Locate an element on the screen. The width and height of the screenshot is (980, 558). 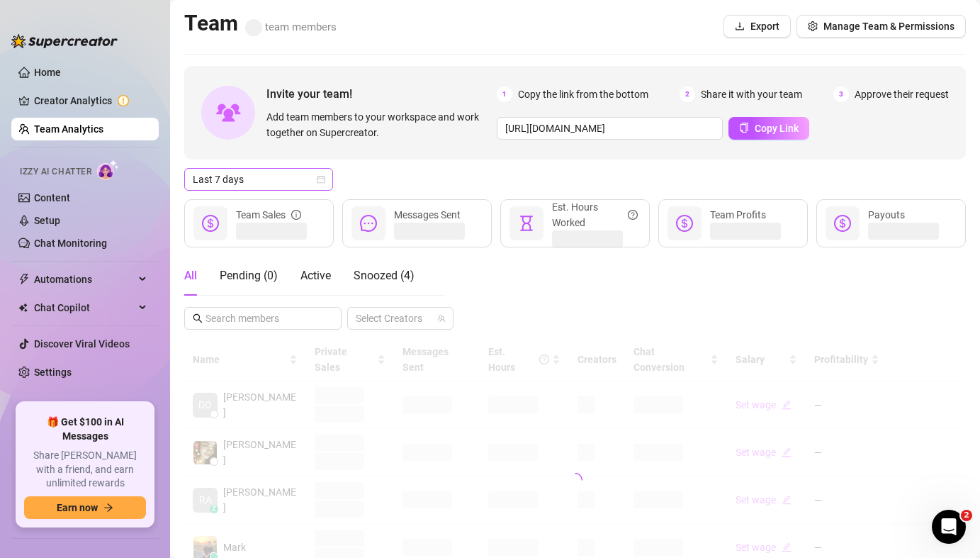
input: Search members is located at coordinates (264, 318).